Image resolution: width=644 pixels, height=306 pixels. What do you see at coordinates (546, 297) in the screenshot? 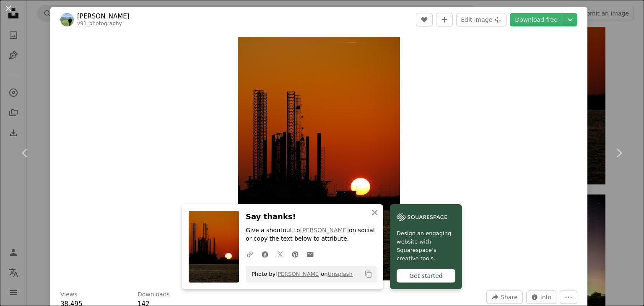
I see `span: Info` at bounding box center [546, 297].